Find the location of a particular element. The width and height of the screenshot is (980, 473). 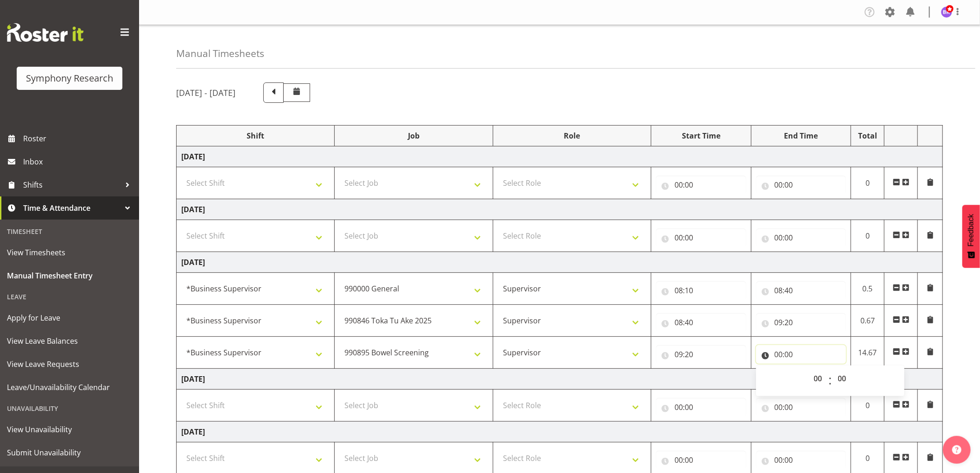

span: Inbox is located at coordinates (79, 162).